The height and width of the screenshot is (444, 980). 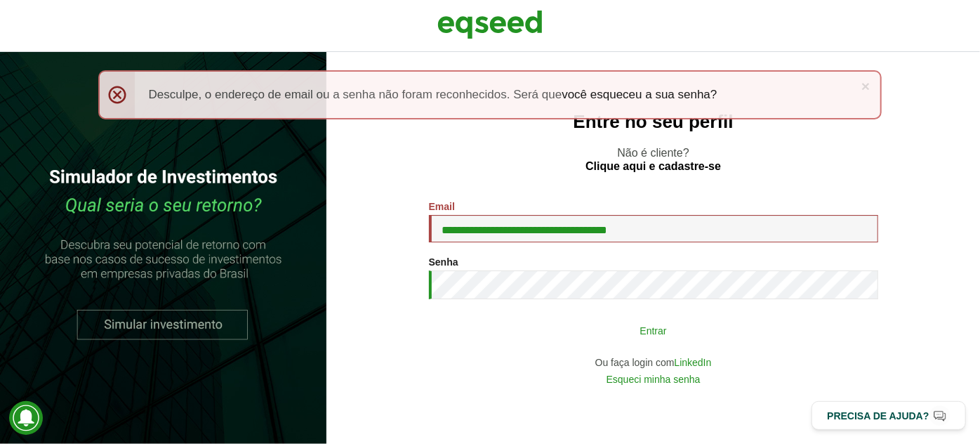 What do you see at coordinates (654, 363) in the screenshot?
I see `div: Ou faça login com` at bounding box center [654, 363].